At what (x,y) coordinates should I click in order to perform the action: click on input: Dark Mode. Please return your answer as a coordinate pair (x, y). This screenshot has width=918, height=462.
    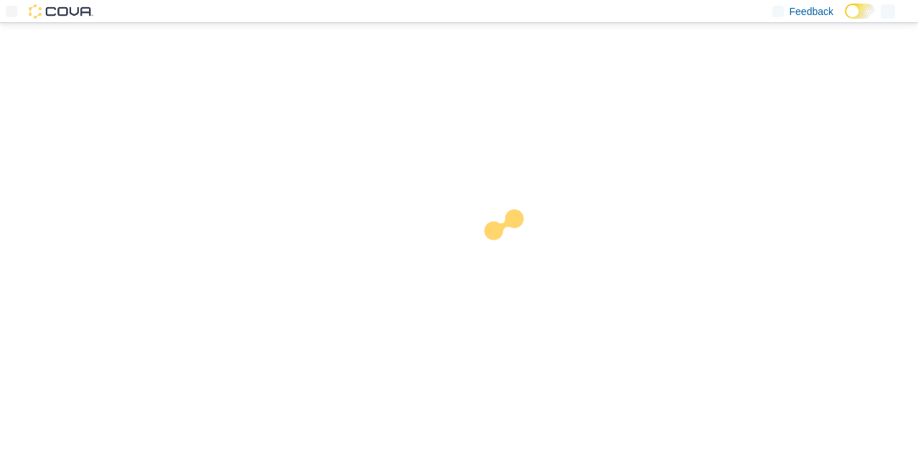
    Looking at the image, I should click on (860, 11).